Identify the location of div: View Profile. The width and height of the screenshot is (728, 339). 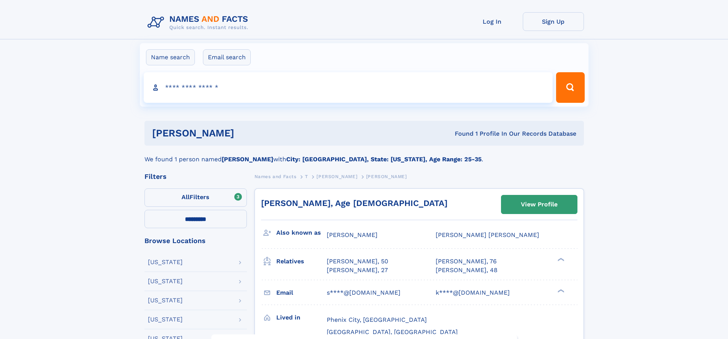
(539, 205).